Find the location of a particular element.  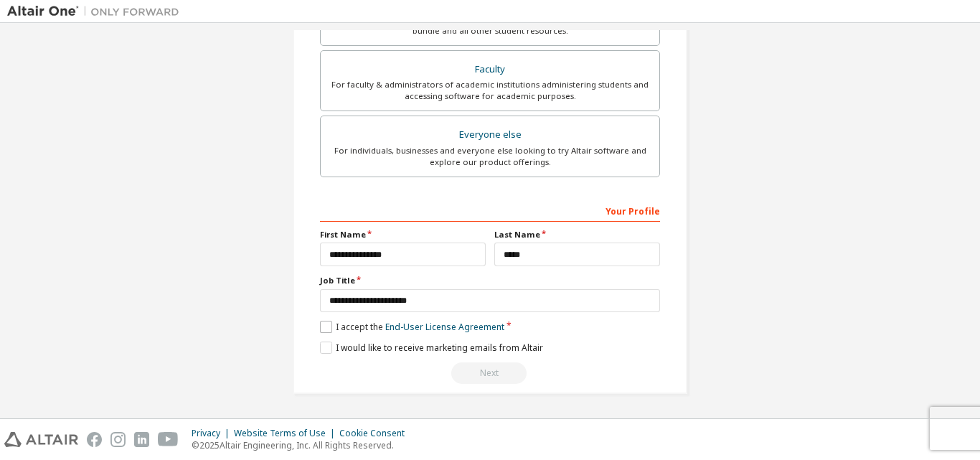

label: Job Title is located at coordinates (490, 280).